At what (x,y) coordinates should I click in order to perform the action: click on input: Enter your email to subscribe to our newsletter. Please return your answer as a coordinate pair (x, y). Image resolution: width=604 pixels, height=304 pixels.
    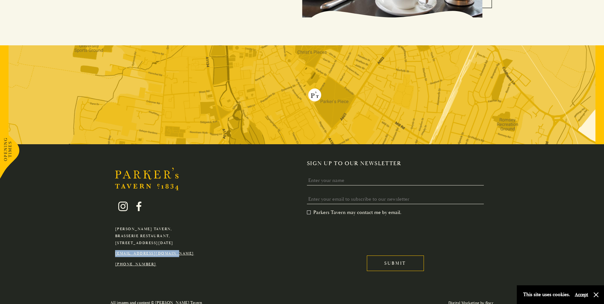
    Looking at the image, I should click on (395, 199).